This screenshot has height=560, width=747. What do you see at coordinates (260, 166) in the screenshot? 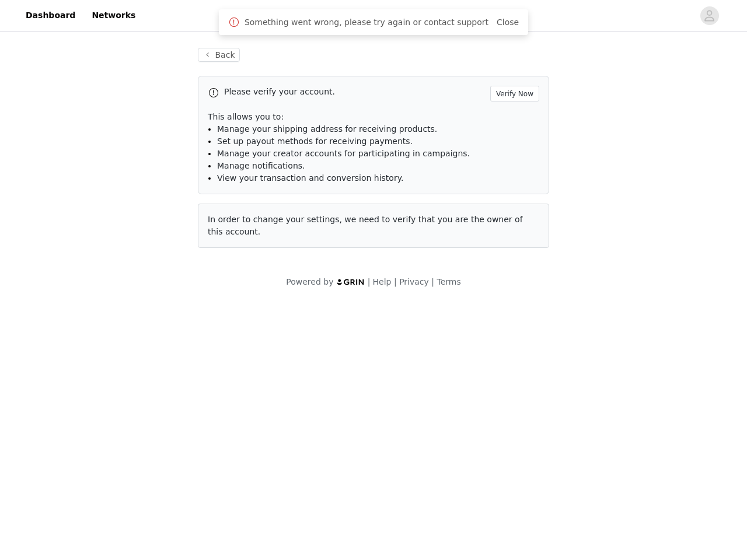
I see `span: Manage notifications.` at bounding box center [260, 166].